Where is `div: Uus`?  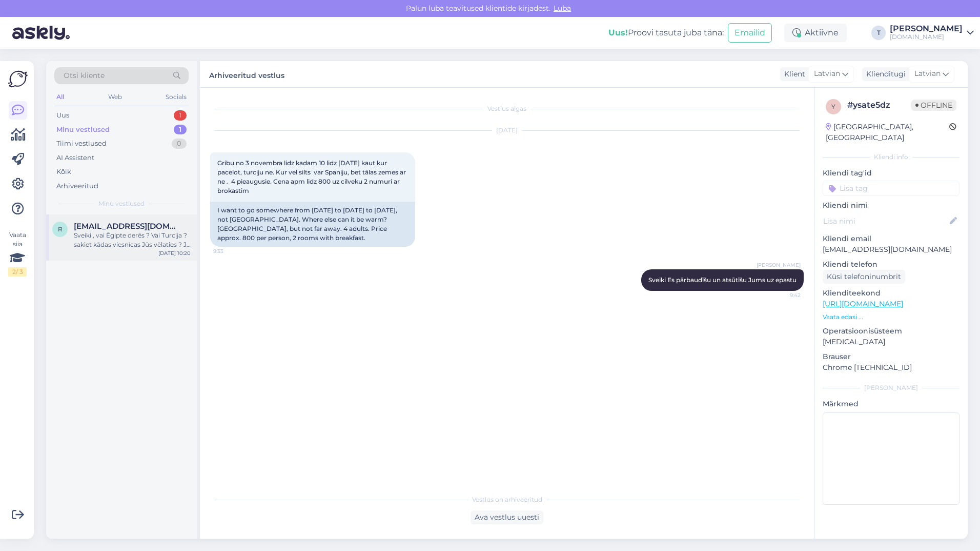 div: Uus is located at coordinates (63, 115).